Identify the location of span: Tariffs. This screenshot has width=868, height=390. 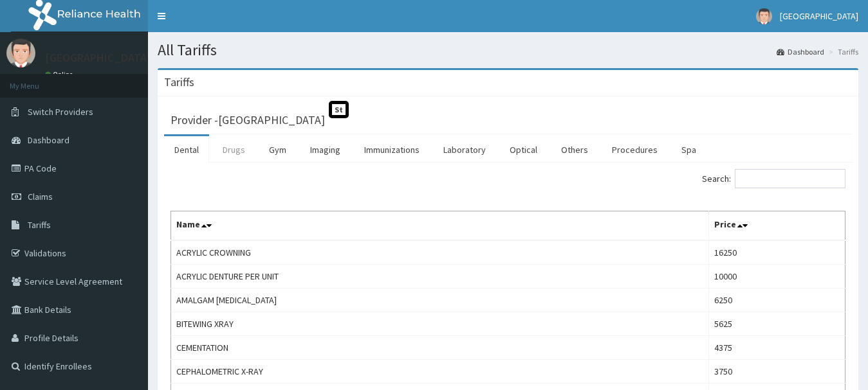
(39, 225).